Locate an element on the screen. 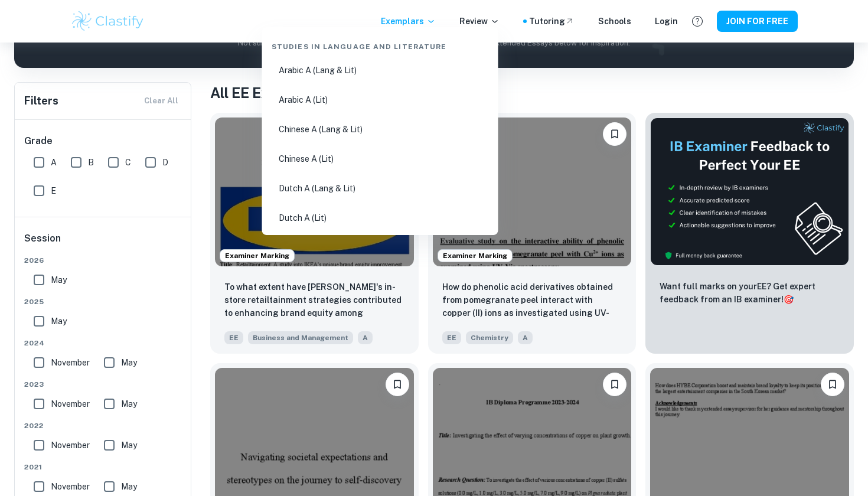 This screenshot has width=868, height=496. span: 2022 is located at coordinates (103, 426).